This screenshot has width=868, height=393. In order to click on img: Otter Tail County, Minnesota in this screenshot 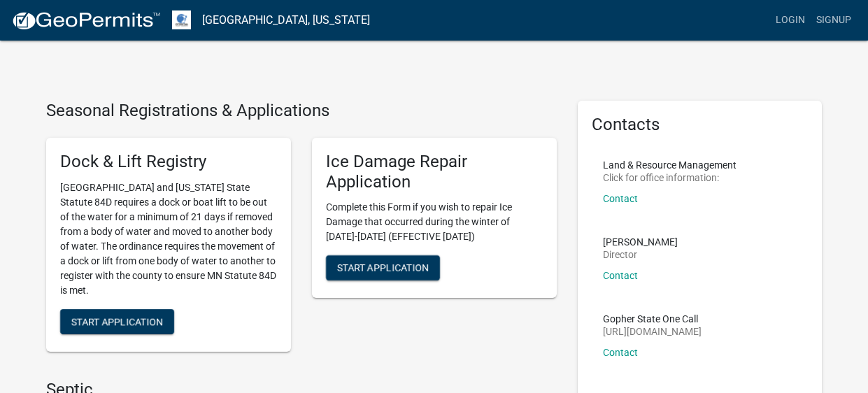, I will do `click(181, 20)`.